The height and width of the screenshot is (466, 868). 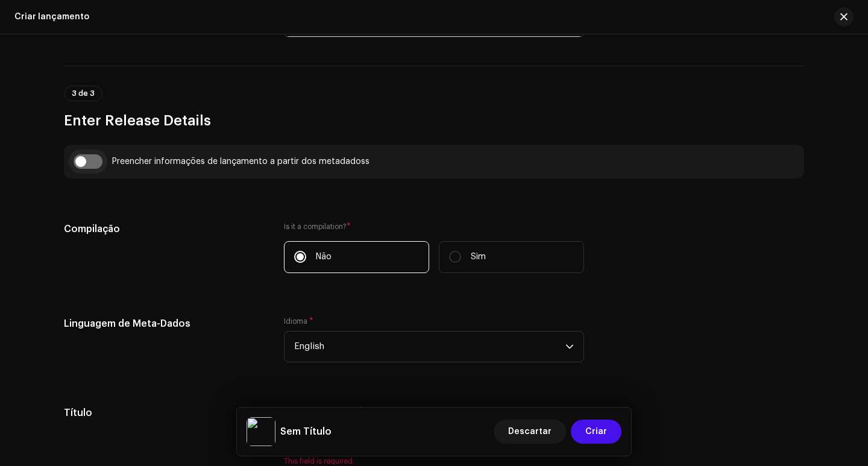 What do you see at coordinates (570, 347) in the screenshot?
I see `div: dropdown trigger` at bounding box center [570, 347].